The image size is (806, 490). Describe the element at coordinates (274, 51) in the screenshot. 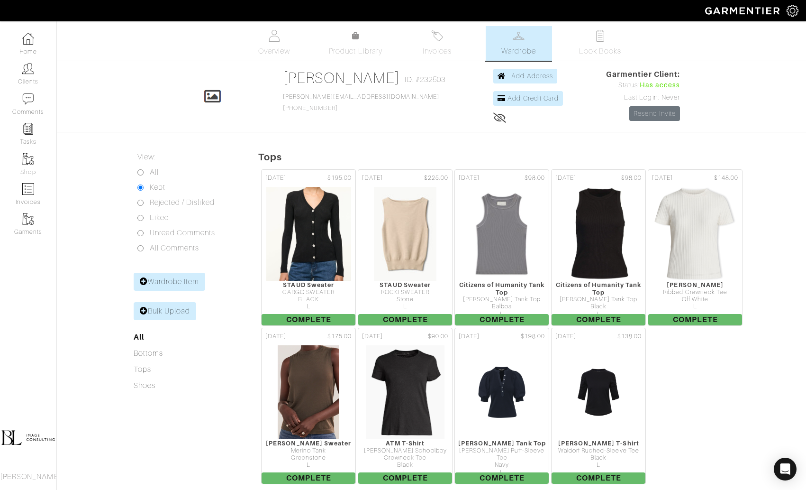

I see `span: Overview` at that location.